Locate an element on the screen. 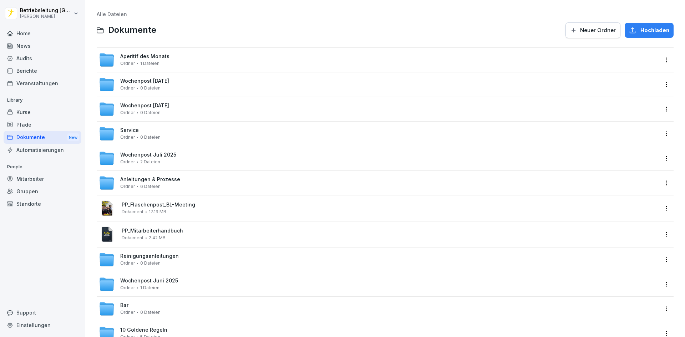 The image size is (685, 337). div: Audits is located at coordinates (42, 58).